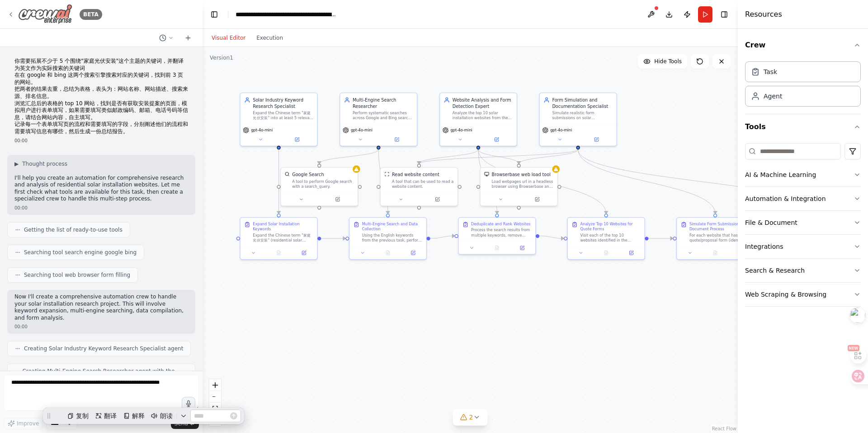 This screenshot has width=868, height=433. Describe the element at coordinates (23, 424) in the screenshot. I see `button: Improve` at that location.